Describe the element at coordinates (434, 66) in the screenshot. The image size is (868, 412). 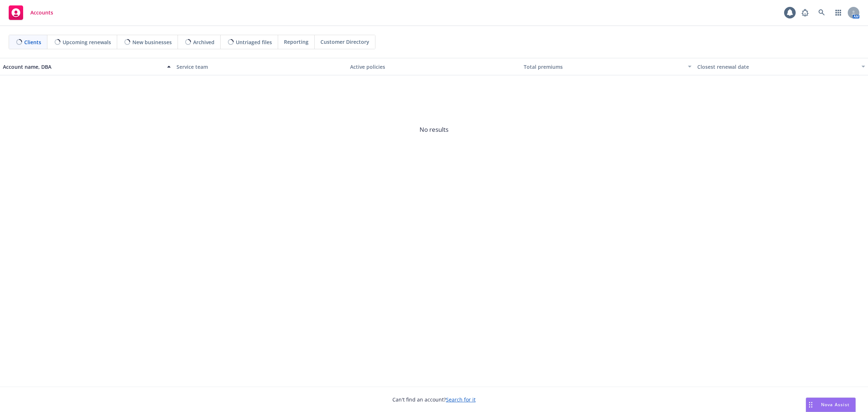
I see `button: Active policies` at that location.